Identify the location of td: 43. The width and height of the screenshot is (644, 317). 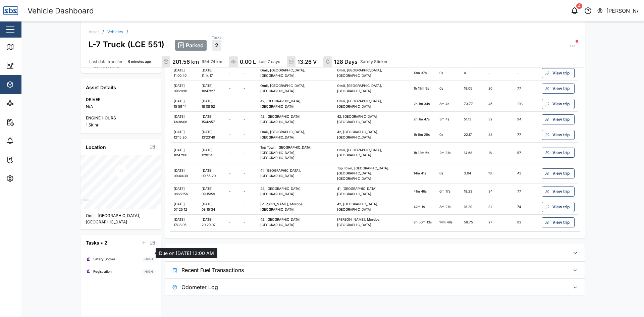
(526, 173).